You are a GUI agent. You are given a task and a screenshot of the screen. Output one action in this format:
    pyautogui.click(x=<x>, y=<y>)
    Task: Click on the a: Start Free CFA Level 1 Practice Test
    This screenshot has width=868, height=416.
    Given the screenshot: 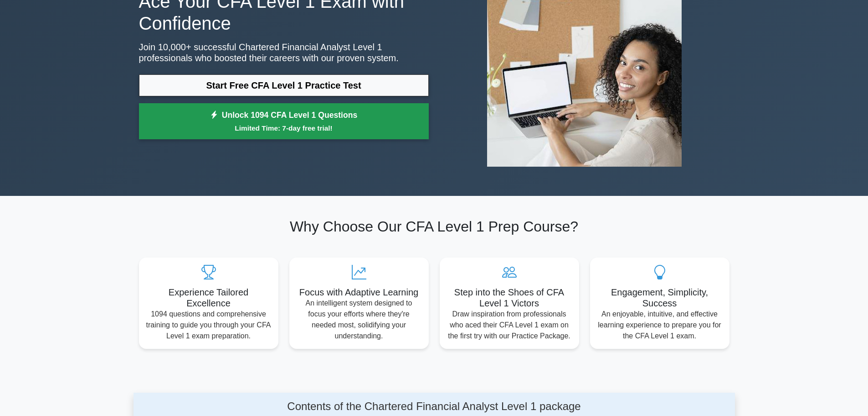 What is the action you would take?
    pyautogui.click(x=284, y=86)
    